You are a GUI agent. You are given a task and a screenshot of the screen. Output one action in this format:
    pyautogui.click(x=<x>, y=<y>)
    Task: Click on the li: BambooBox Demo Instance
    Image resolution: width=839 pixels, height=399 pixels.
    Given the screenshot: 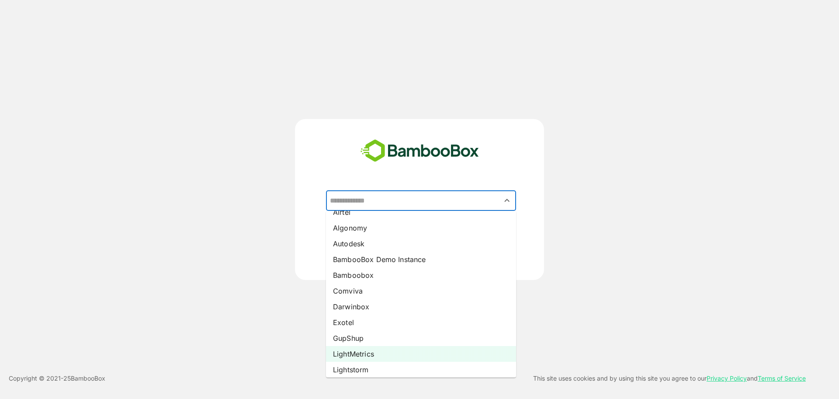 What is the action you would take?
    pyautogui.click(x=421, y=259)
    